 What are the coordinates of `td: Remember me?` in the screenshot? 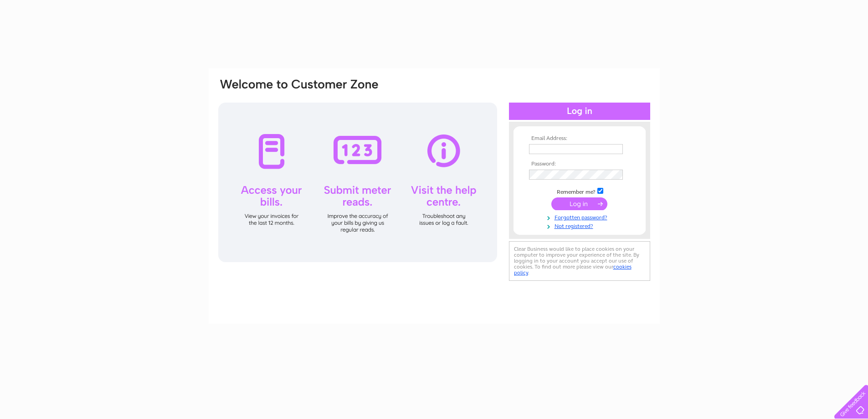 It's located at (580, 191).